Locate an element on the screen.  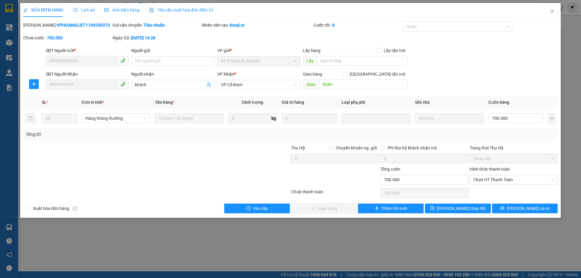
div: Người nhận is located at coordinates (173, 74).